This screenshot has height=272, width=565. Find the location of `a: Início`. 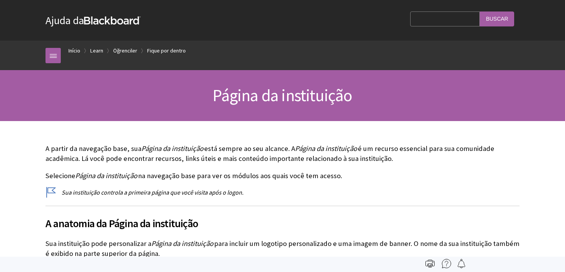

a: Início is located at coordinates (74, 50).